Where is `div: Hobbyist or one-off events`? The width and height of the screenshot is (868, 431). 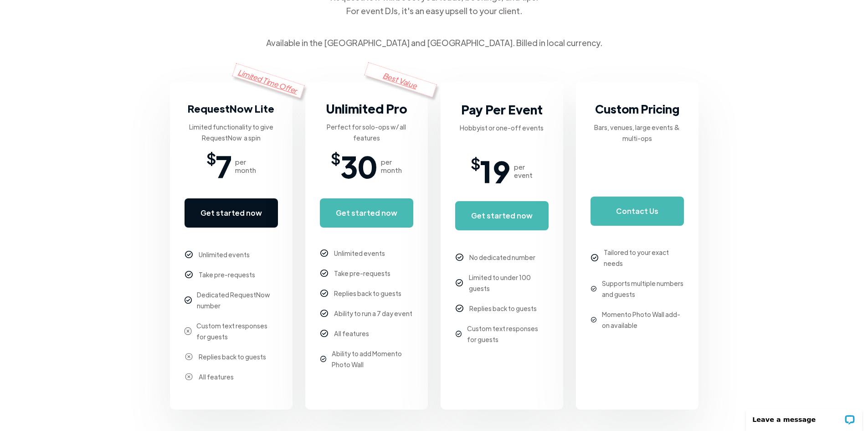 div: Hobbyist or one-off events is located at coordinates (502, 127).